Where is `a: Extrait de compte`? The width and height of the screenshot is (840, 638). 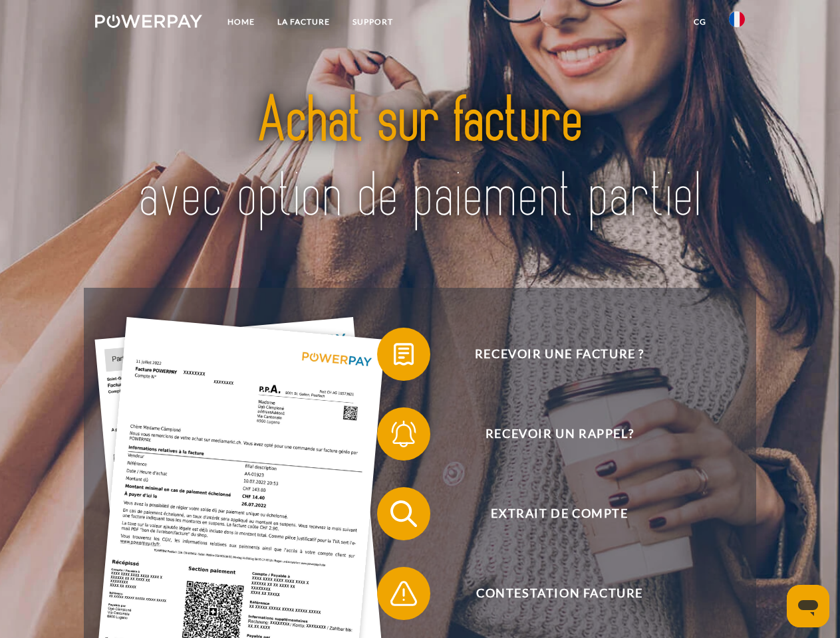 a: Extrait de compte is located at coordinates (550, 514).